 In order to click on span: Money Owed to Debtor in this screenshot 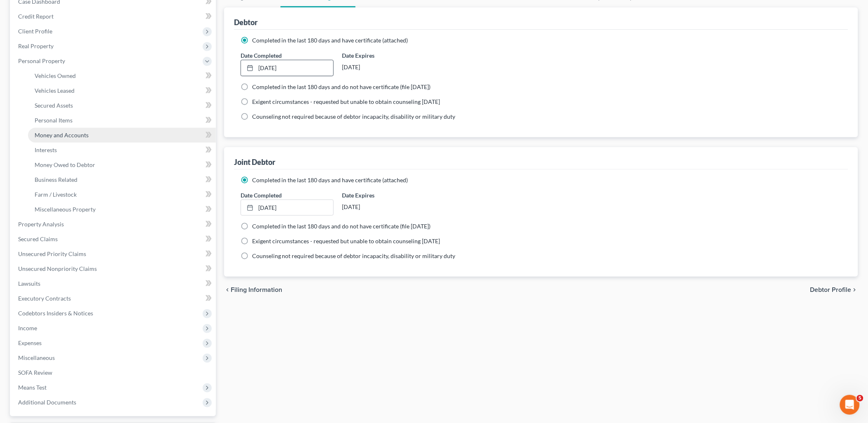, I will do `click(65, 165)`.